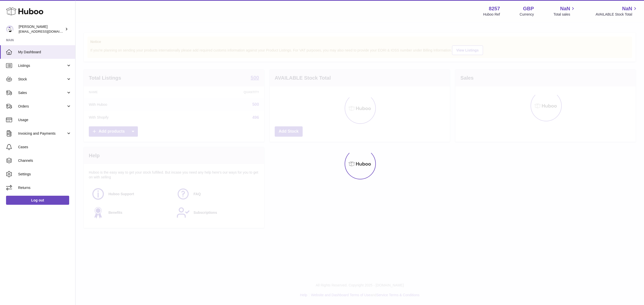 The image size is (644, 305). What do you see at coordinates (42, 79) in the screenshot?
I see `span: Stock` at bounding box center [42, 79].